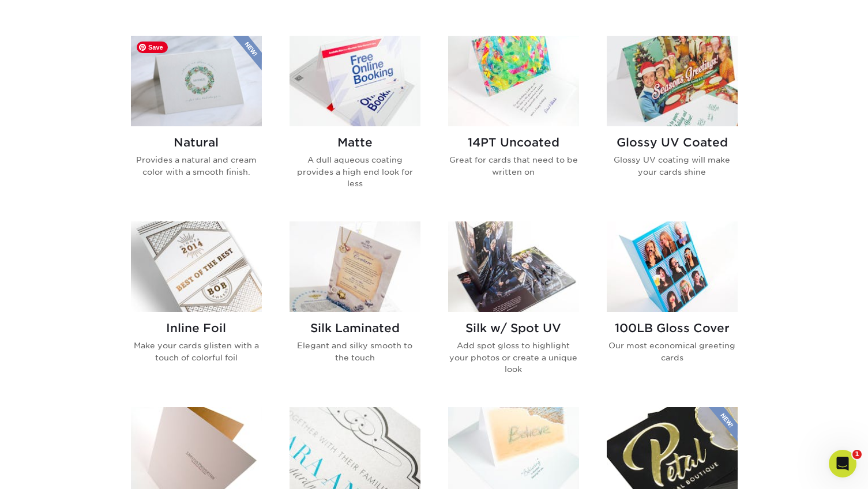  Describe the element at coordinates (196, 266) in the screenshot. I see `img: Inline Foil Greeting Cards` at that location.